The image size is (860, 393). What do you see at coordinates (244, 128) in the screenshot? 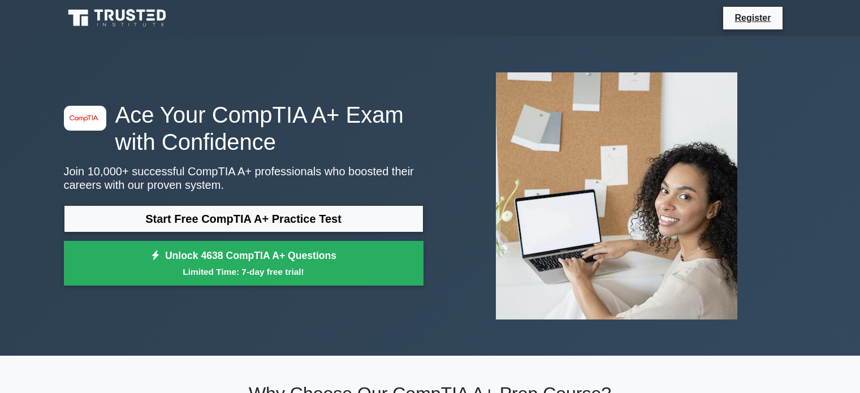
I see `h1: Ace Your CompTIA A+ Exam with Confidence` at bounding box center [244, 128].